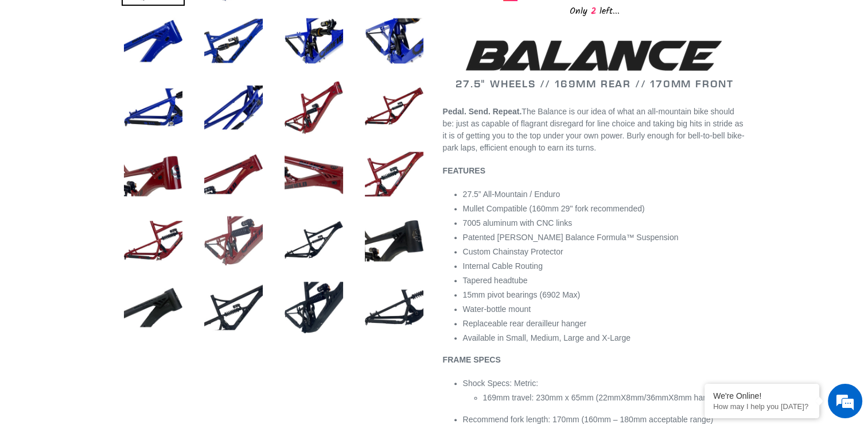 This screenshot has width=868, height=424. I want to click on img: d_696896380_company_1647369064580_696896380, so click(51, 72).